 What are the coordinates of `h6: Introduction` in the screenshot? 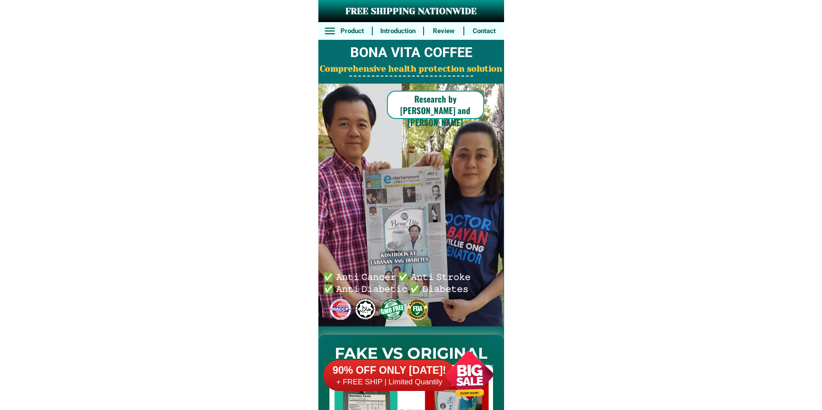 It's located at (397, 31).